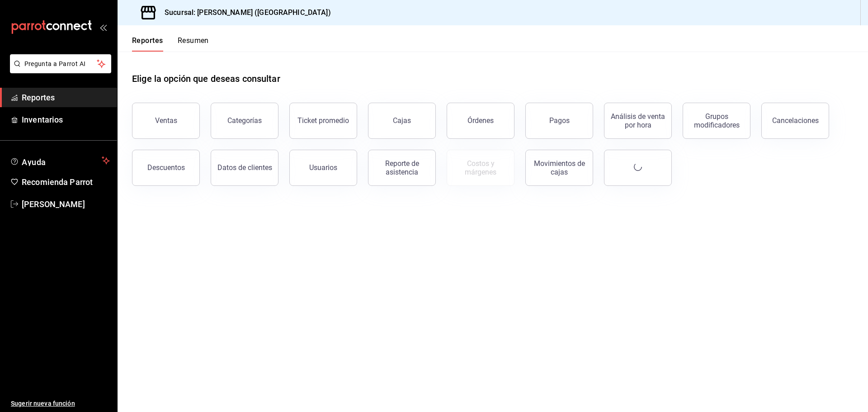  Describe the element at coordinates (481, 121) in the screenshot. I see `button: Órdenes` at that location.